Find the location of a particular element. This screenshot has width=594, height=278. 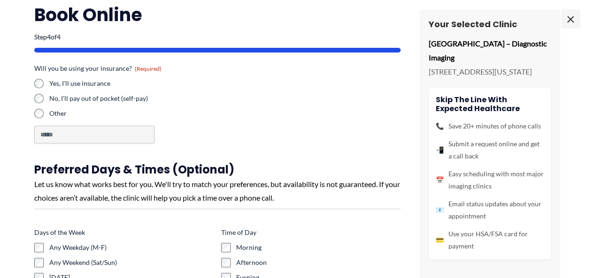

h3: Preferred Days & Times (Optional) is located at coordinates (217, 169).